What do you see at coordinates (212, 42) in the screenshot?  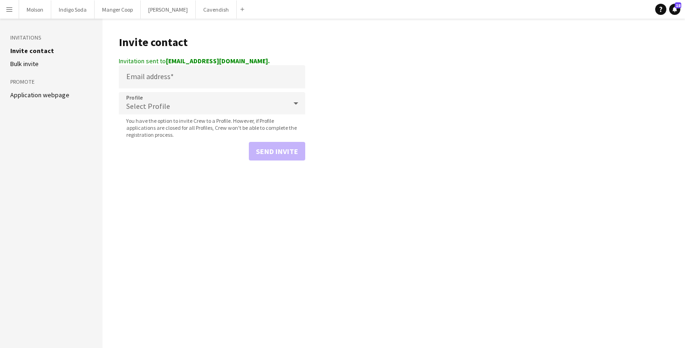 I see `h1: Invite contact` at bounding box center [212, 42].